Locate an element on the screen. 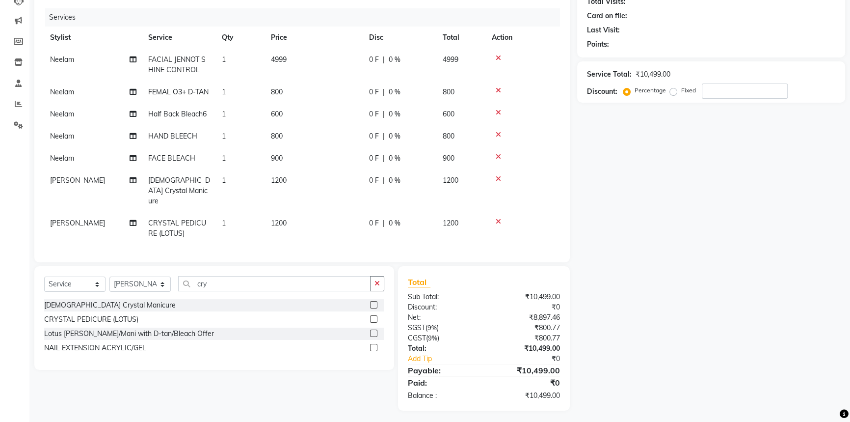 This screenshot has height=422, width=850. th: Stylist is located at coordinates (93, 37).